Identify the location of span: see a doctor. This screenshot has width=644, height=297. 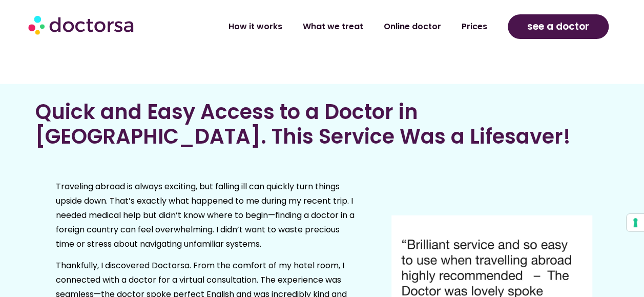
(558, 27).